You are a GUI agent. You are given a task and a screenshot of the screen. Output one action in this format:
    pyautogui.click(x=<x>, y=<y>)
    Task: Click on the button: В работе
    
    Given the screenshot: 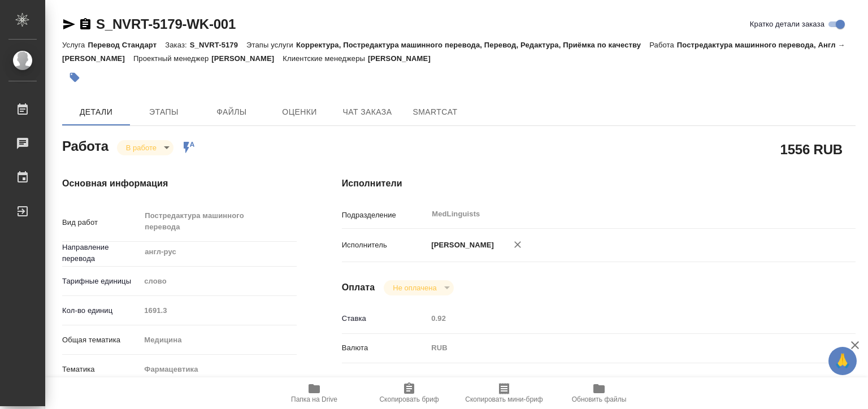 What is the action you would take?
    pyautogui.click(x=141, y=147)
    